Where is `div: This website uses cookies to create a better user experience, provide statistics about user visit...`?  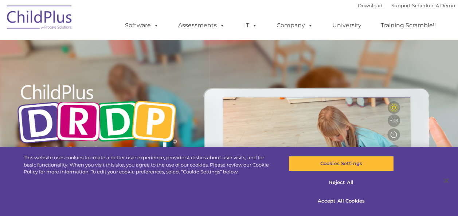
div: This website uses cookies to create a better user experience, provide statistics about user visit... is located at coordinates (149, 165).